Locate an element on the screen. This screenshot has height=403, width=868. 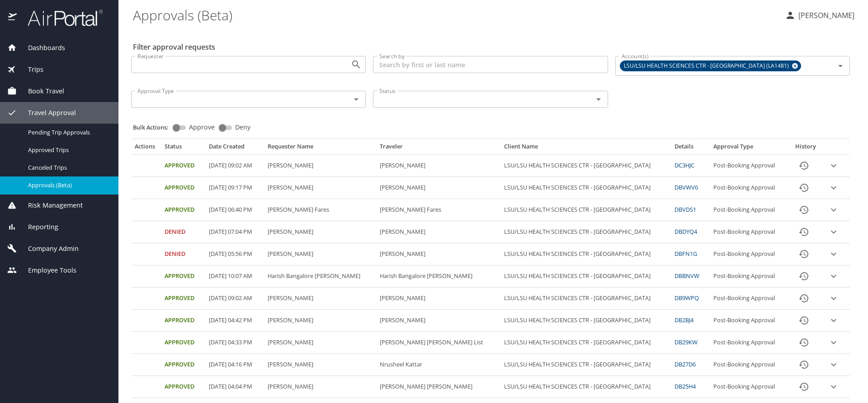
span: Approved Trips is located at coordinates (68, 150).